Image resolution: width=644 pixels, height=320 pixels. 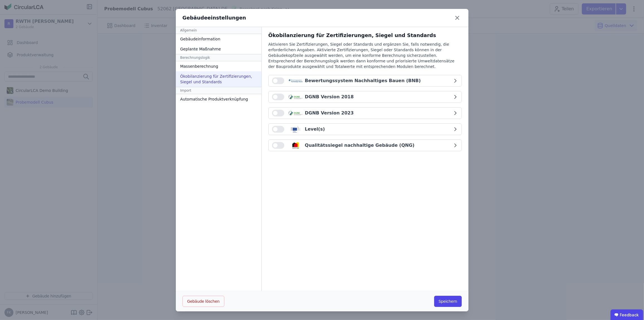 I want to click on button: DGNB Version 2018, so click(x=365, y=97).